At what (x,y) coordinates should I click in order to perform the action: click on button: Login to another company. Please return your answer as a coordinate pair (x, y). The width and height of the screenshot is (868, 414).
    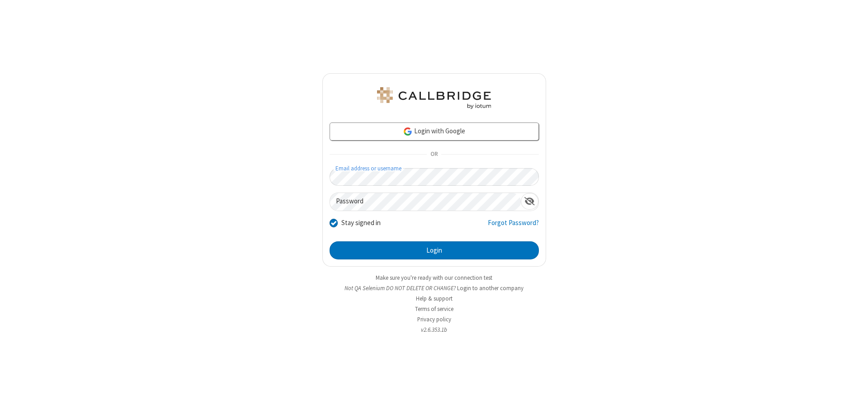
    Looking at the image, I should click on (490, 288).